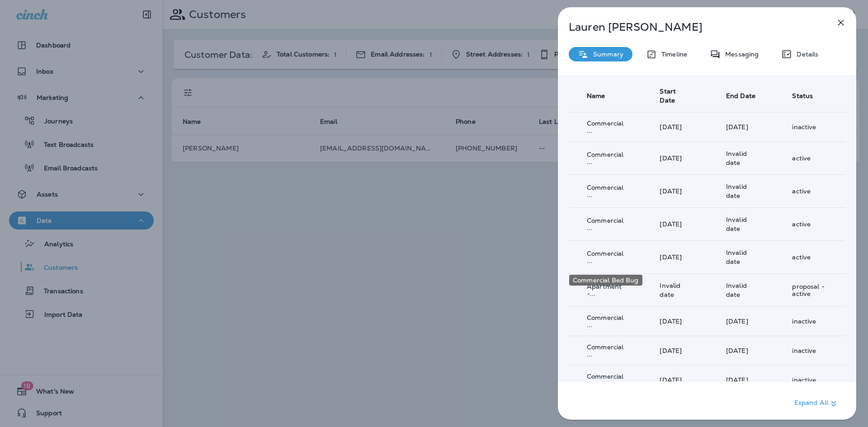 The height and width of the screenshot is (427, 868). I want to click on span: Status, so click(803, 96).